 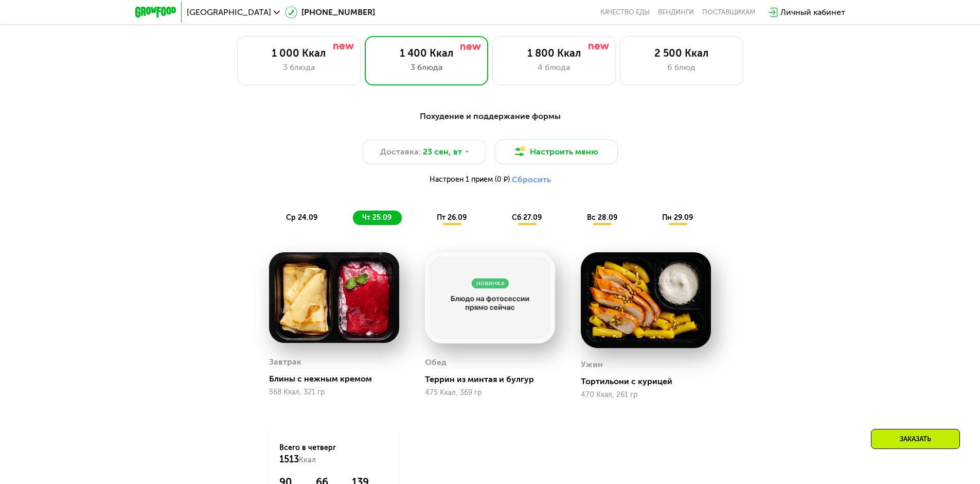 What do you see at coordinates (470, 180) in the screenshot?
I see `span: Настроен 1 прием (0 ₽)` at bounding box center [470, 180].